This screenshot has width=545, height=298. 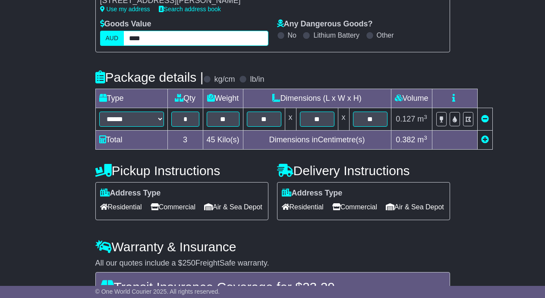 What do you see at coordinates (412, 98) in the screenshot?
I see `td: Volume` at bounding box center [412, 98].